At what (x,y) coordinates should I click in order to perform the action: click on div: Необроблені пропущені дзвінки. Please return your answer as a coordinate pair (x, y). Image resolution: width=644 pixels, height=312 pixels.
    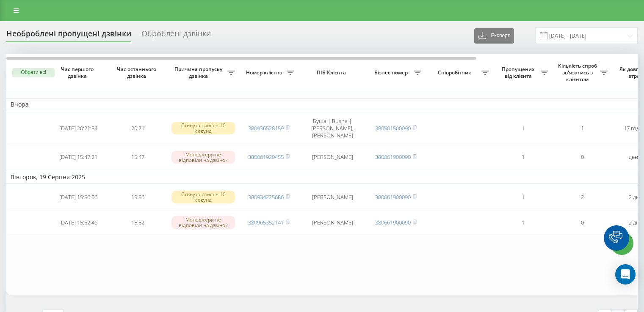
    Looking at the image, I should click on (68, 36).